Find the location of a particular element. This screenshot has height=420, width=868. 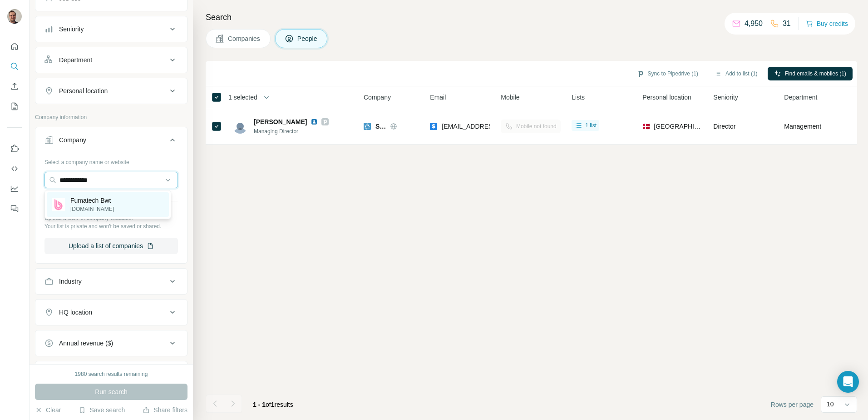

button: Sync to Pipedrive (1) is located at coordinates (667, 73).